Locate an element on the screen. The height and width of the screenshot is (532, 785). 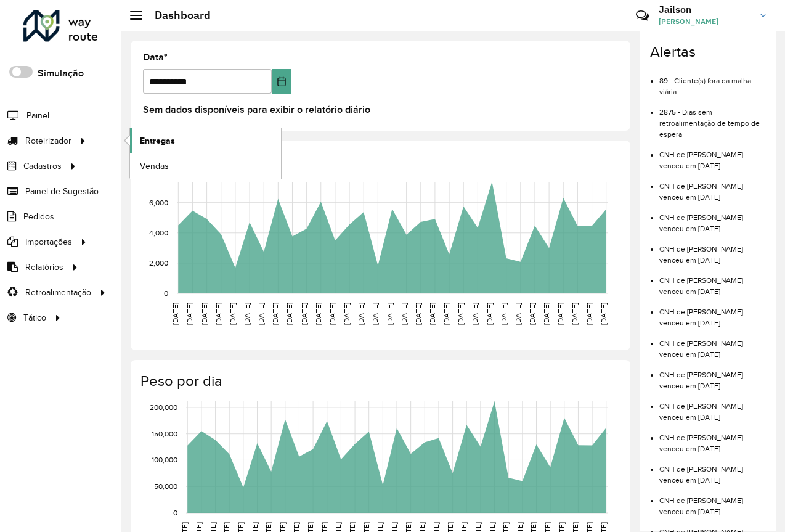
text: 50,000 is located at coordinates (166, 486).